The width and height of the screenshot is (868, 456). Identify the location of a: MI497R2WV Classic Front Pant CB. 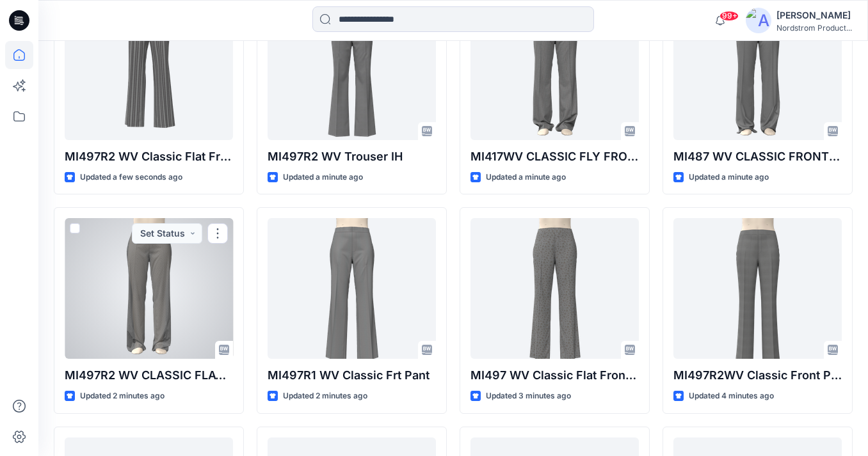
(758, 289).